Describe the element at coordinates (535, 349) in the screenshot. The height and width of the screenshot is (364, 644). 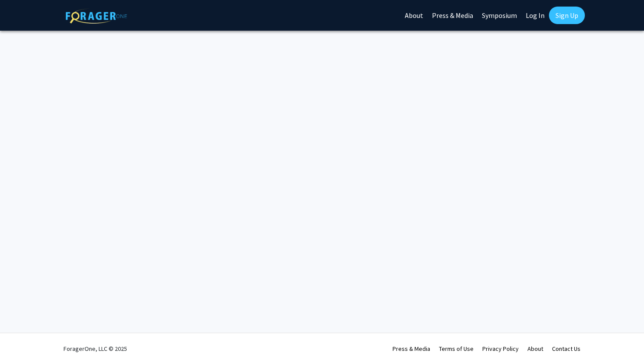
I see `a: About` at that location.